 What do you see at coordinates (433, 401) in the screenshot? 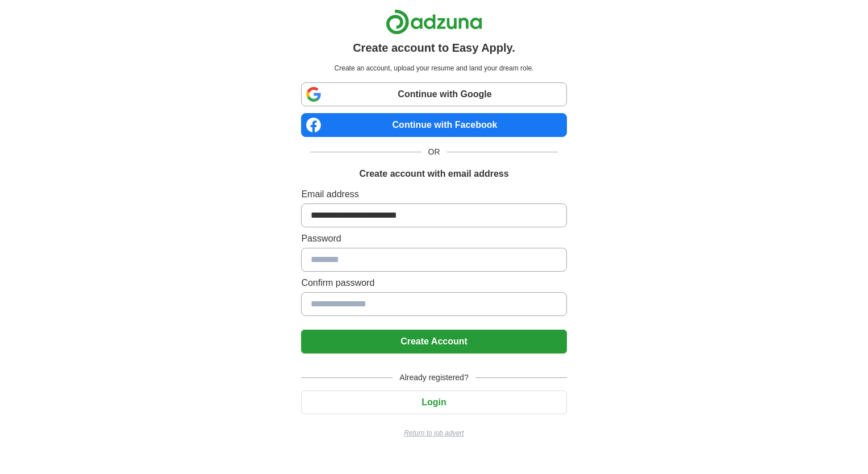
I see `a: Login` at bounding box center [433, 401].